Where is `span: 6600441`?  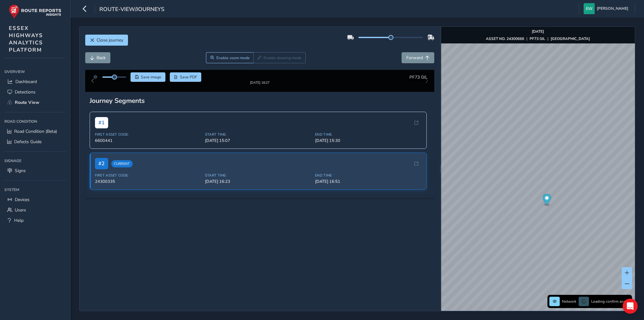 span: 6600441 is located at coordinates (148, 146).